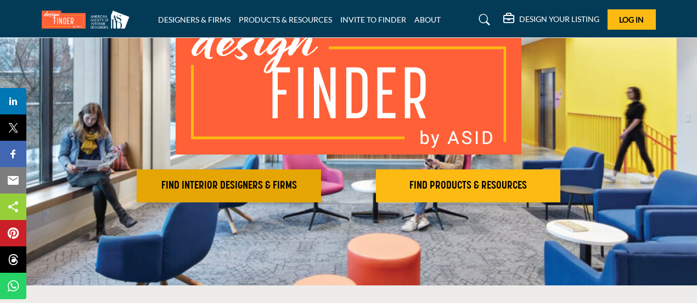  I want to click on a: DESIGNERS & FIRMS, so click(194, 19).